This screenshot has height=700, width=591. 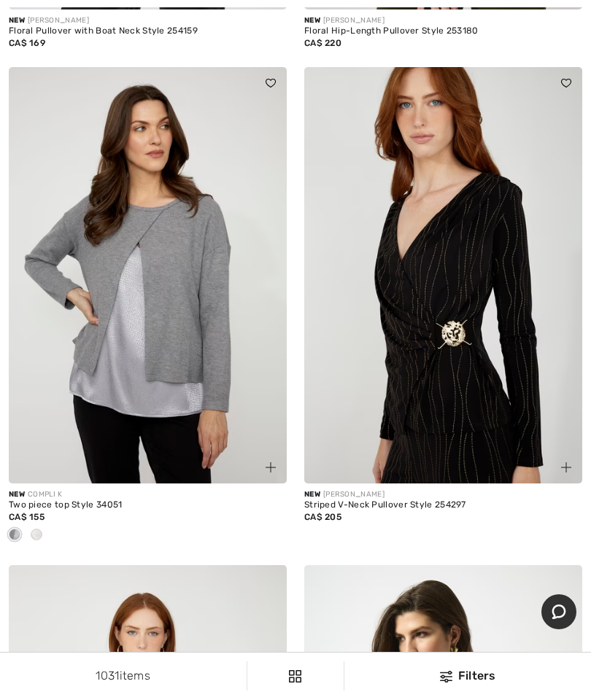 What do you see at coordinates (322, 517) in the screenshot?
I see `span: CA$ 205` at bounding box center [322, 517].